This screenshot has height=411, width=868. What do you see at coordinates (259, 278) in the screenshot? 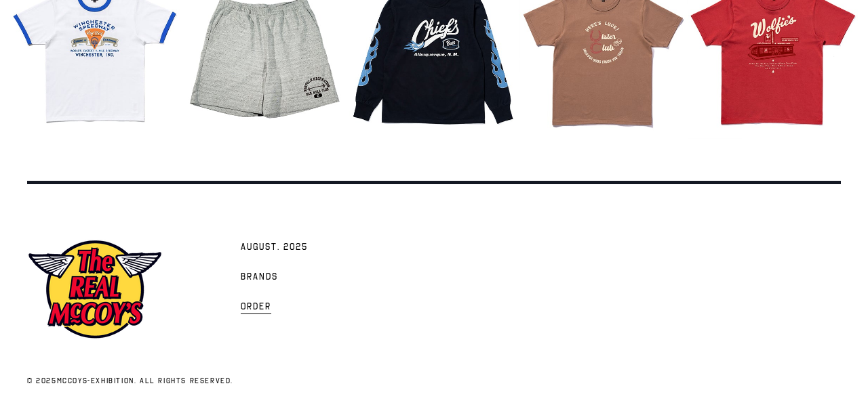
I see `span: Brands` at bounding box center [259, 278].